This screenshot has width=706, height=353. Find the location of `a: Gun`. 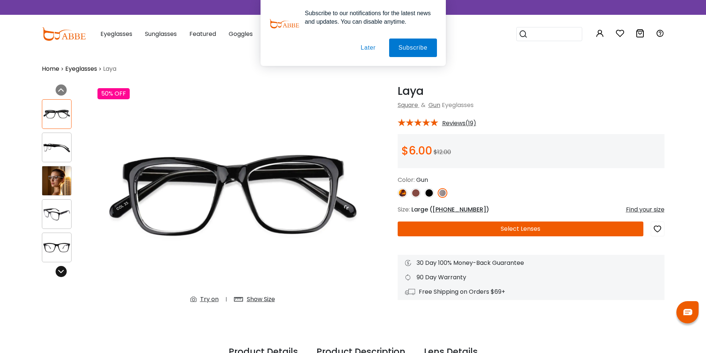

a: Gun is located at coordinates (434, 105).